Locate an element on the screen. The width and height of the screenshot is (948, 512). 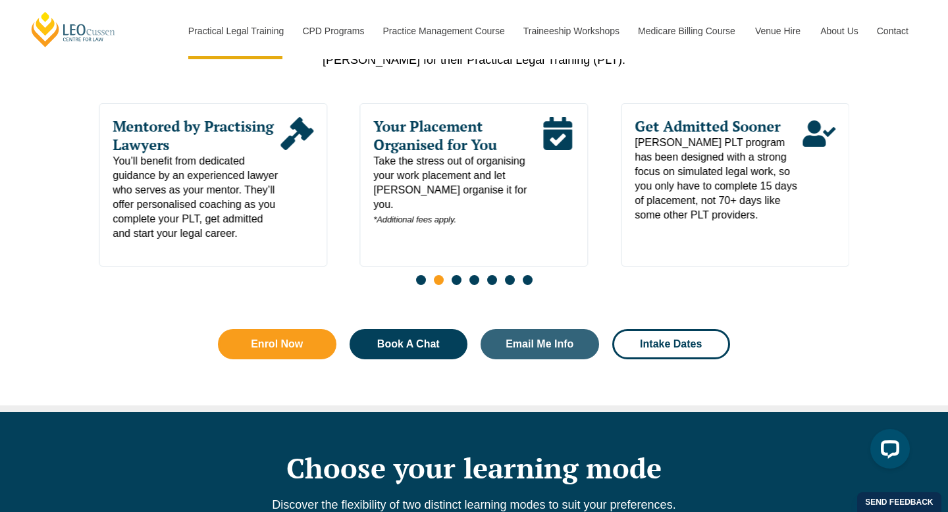
span: Email Me Info is located at coordinates (539, 344).